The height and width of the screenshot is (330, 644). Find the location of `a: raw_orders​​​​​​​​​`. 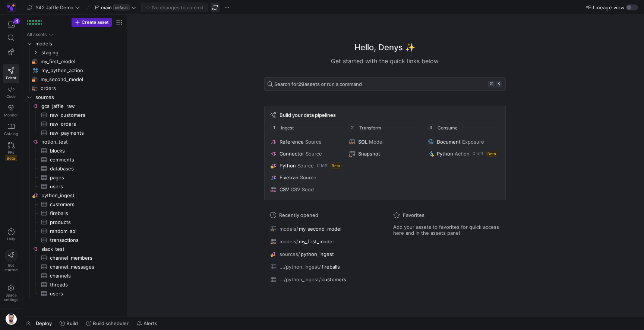

a: raw_orders​​​​​​​​​ is located at coordinates (75, 124).